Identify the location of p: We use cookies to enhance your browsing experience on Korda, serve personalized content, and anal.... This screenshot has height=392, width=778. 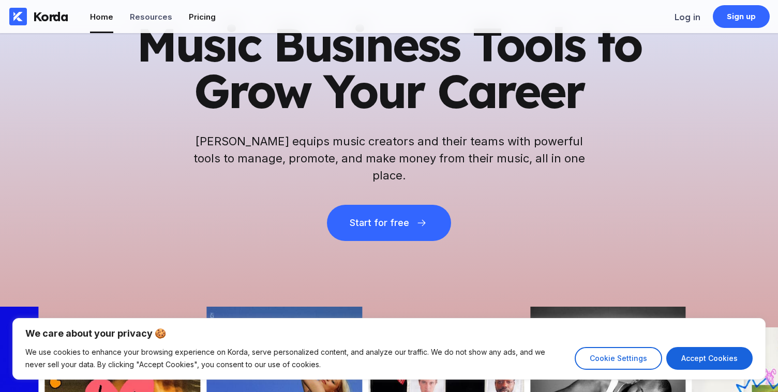
(296, 358).